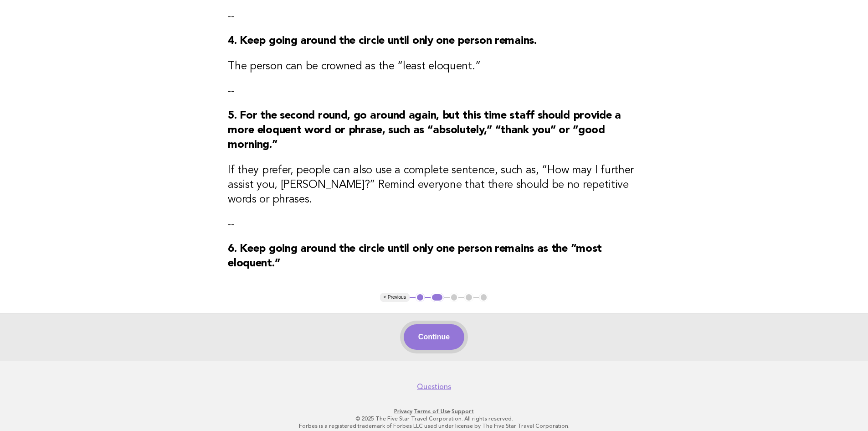 This screenshot has width=868, height=431. Describe the element at coordinates (434, 418) in the screenshot. I see `p: © 2025 The Five Star Travel Corporation. All rights reserved.` at that location.